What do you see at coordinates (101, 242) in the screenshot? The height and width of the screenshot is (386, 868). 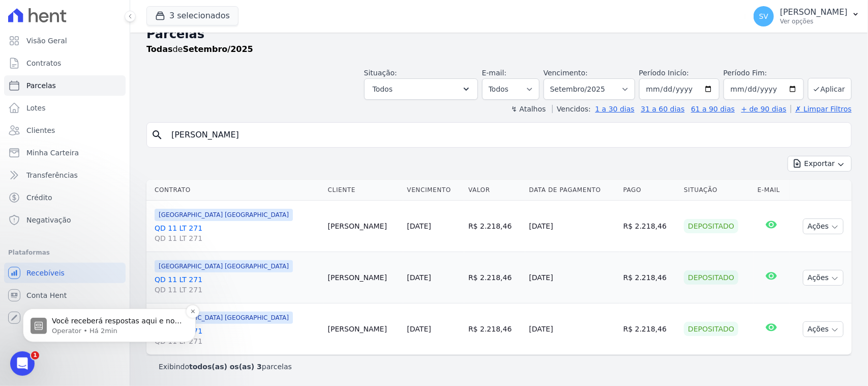 I see `div: Operator diz…` at bounding box center [101, 242].